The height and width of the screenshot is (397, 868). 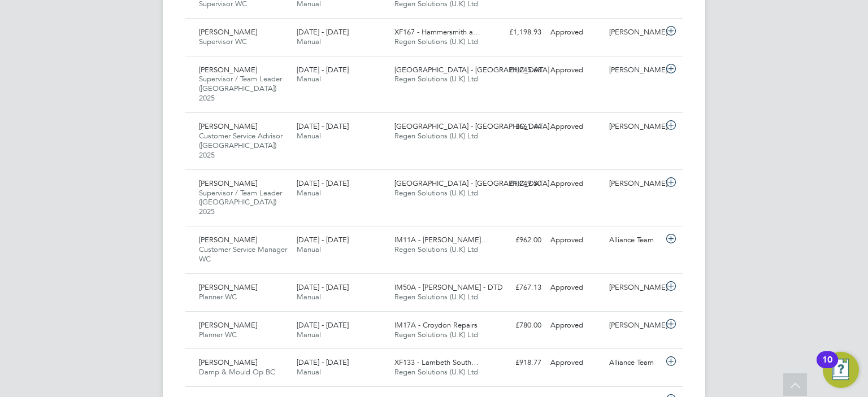 I want to click on div: £767.13, so click(x=516, y=287).